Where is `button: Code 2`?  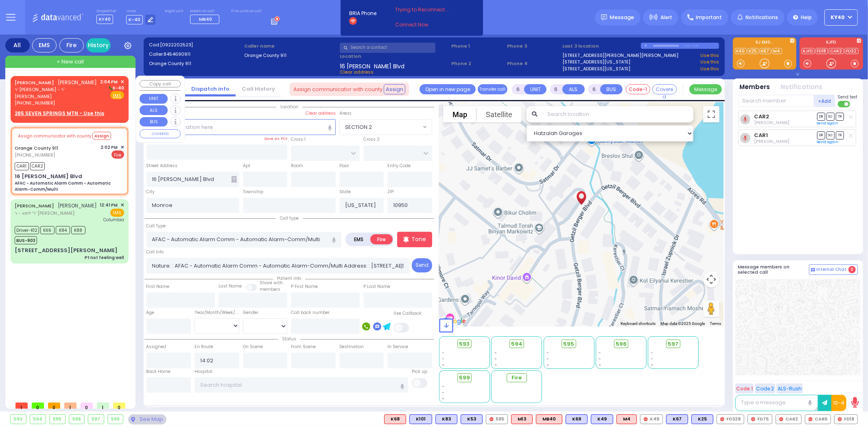
button: Code 2 is located at coordinates (766, 388).